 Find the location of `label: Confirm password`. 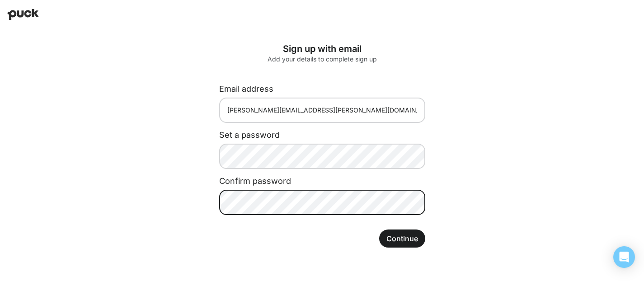

label: Confirm password is located at coordinates (255, 181).